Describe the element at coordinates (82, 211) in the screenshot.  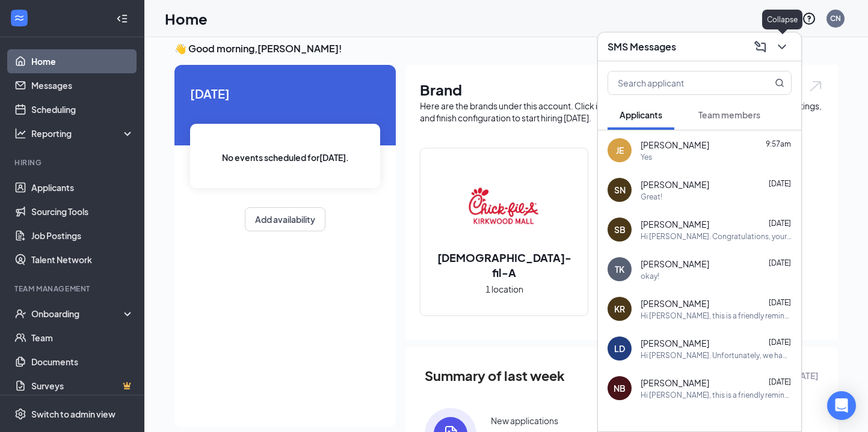
I see `a: Sourcing Tools` at that location.